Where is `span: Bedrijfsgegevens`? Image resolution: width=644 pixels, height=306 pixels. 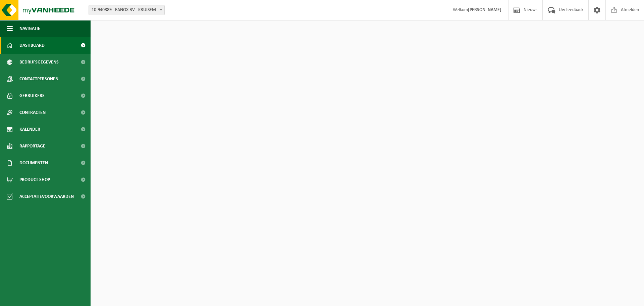 span: Bedrijfsgegevens is located at coordinates (39, 62).